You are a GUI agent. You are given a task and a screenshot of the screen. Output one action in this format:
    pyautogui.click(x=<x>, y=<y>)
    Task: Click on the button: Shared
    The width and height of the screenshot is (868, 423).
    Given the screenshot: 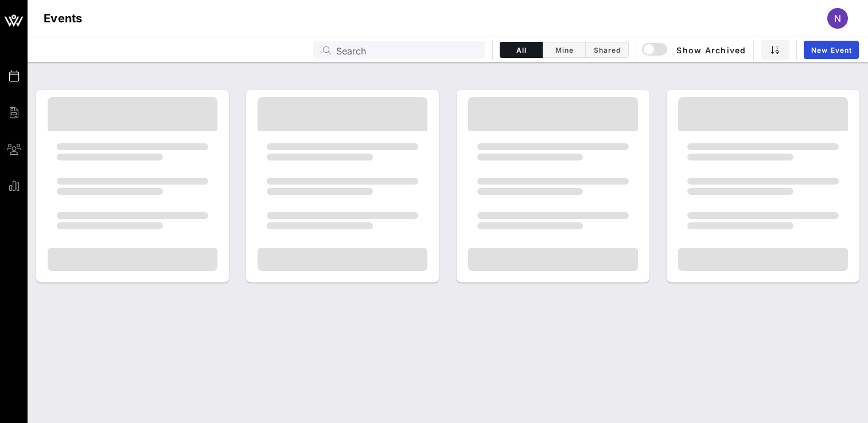 What is the action you would take?
    pyautogui.click(x=607, y=50)
    